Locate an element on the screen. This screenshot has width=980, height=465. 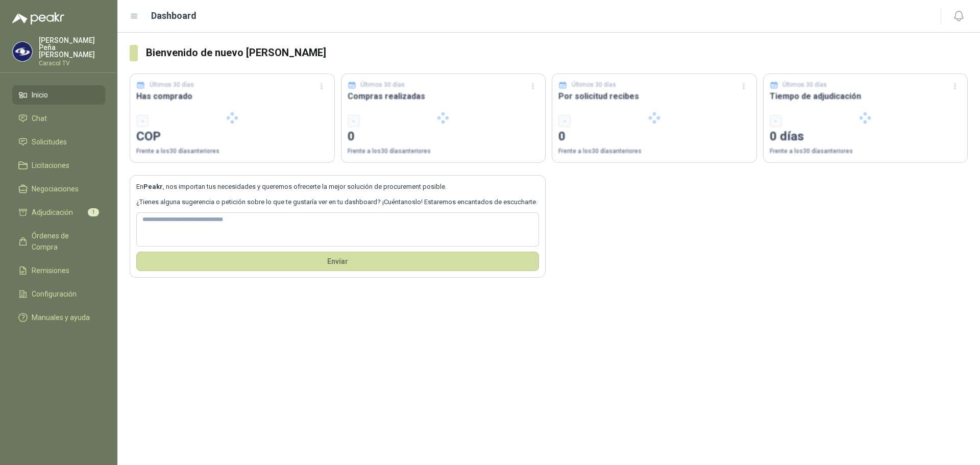
span: Órdenes de Compra is located at coordinates (63, 241).